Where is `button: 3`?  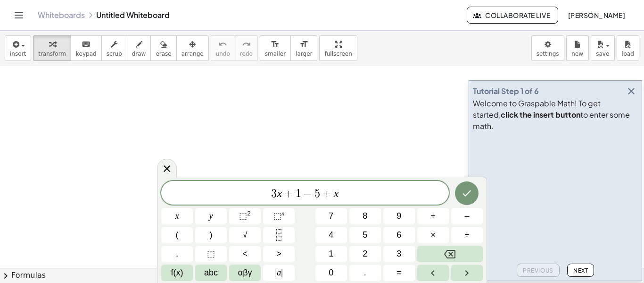
button: 3 is located at coordinates (399, 253).